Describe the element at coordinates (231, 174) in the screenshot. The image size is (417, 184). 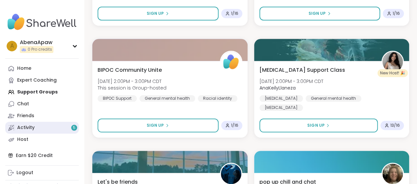
I see `img: pipishay2olivia` at that location.